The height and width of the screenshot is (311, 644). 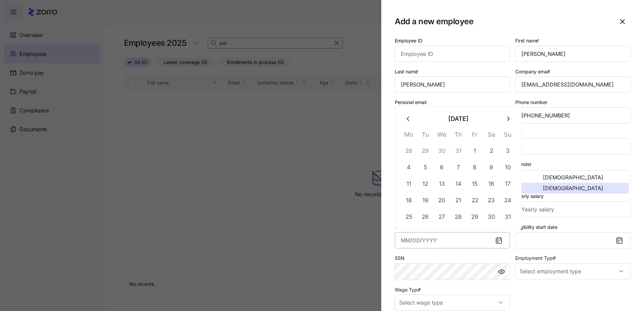 I want to click on button: 31 July 2025, so click(x=458, y=151).